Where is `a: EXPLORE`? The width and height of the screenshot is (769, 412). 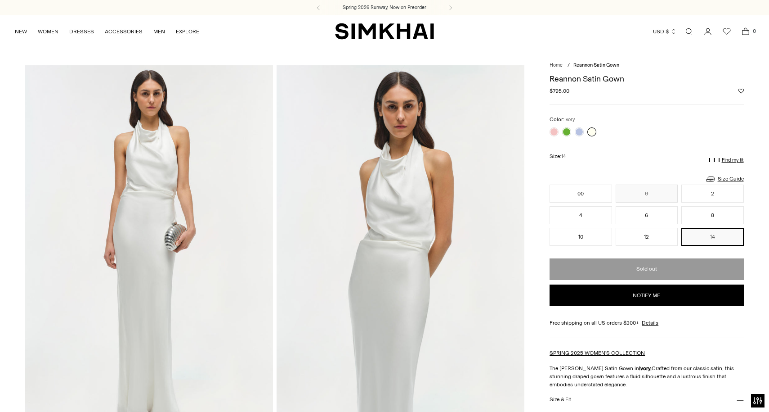 a: EXPLORE is located at coordinates (188, 31).